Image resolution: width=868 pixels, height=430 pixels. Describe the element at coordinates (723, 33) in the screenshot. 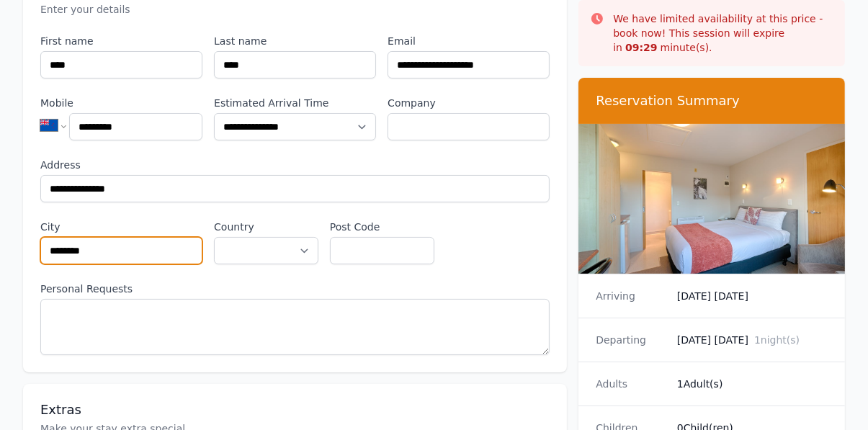

I see `p: We have limited availability at this price - book now! This session will expire in minute(s).` at that location.